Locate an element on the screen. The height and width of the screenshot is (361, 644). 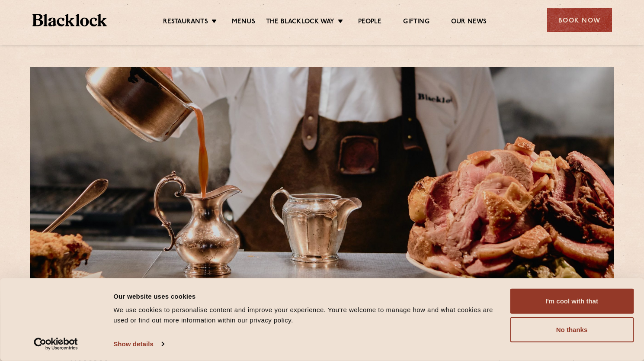
div: Our website uses cookies is located at coordinates (307, 296).